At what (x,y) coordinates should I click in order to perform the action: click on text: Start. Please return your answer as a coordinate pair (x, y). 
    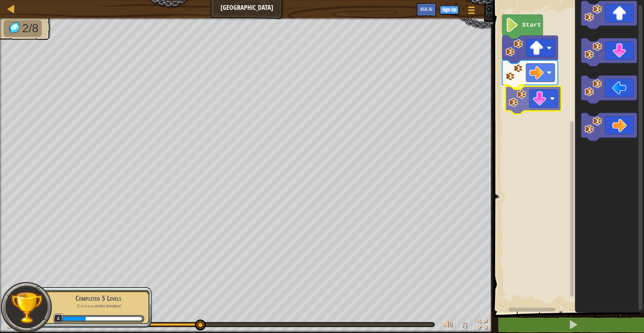
    Looking at the image, I should click on (532, 25).